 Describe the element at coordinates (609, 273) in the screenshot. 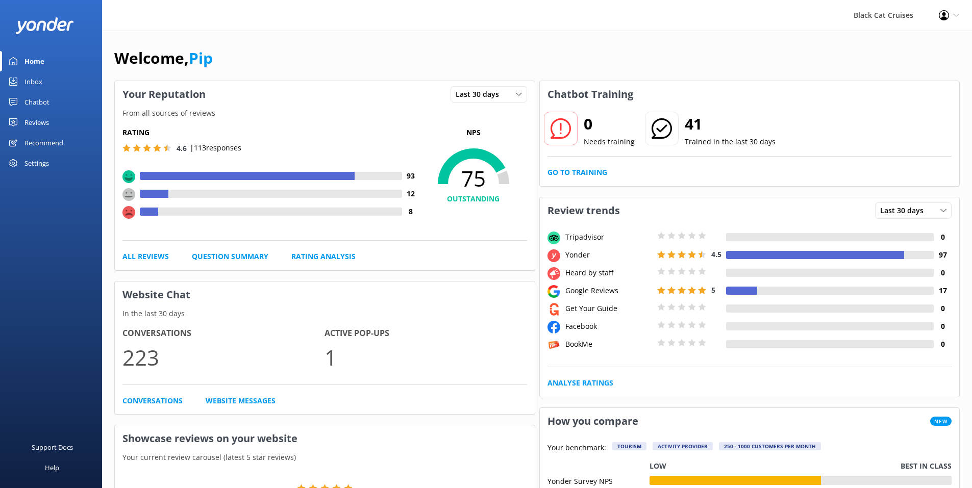

I see `div: Heard by staff` at that location.